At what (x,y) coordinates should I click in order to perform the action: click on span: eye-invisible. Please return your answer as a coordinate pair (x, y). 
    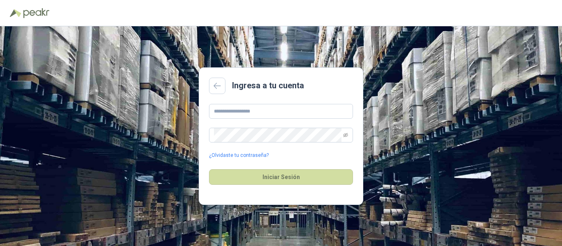
    Looking at the image, I should click on (346, 135).